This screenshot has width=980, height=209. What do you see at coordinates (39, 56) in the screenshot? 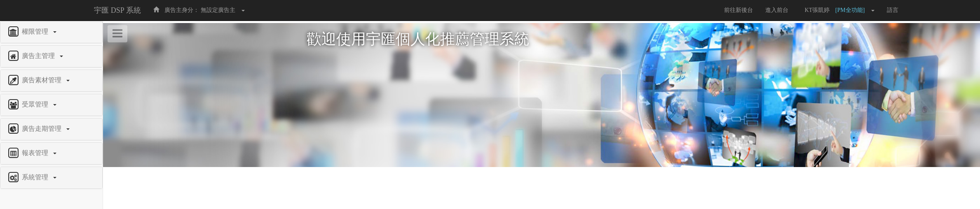
I see `span: 廣告主管理` at bounding box center [39, 56].